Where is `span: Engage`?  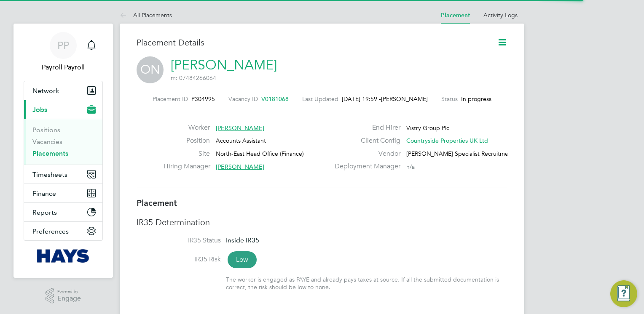 span: Engage is located at coordinates (69, 298).